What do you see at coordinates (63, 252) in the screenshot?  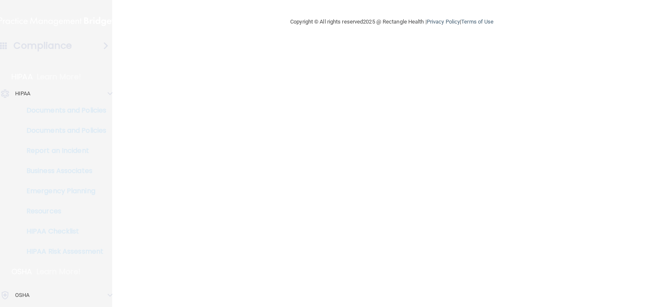 I see `p: HIPAA Risk Assessment` at bounding box center [63, 252].